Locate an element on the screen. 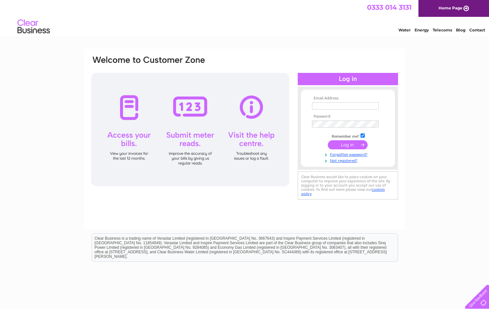 This screenshot has width=489, height=309. th: Password: is located at coordinates (348, 117).